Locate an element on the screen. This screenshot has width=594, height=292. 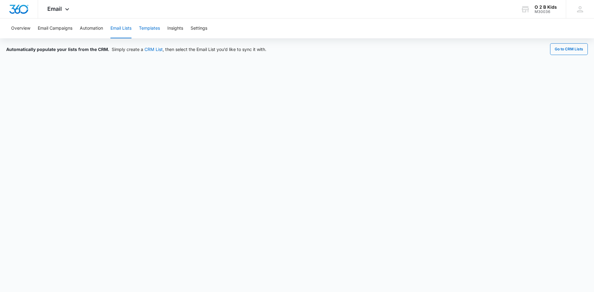
button: Email Campaigns is located at coordinates (55, 28).